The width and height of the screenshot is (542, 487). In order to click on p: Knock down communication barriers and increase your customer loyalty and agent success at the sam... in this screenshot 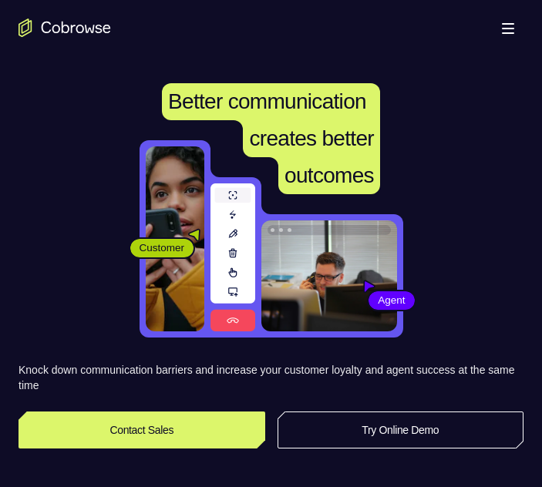, I will do `click(270, 378)`.